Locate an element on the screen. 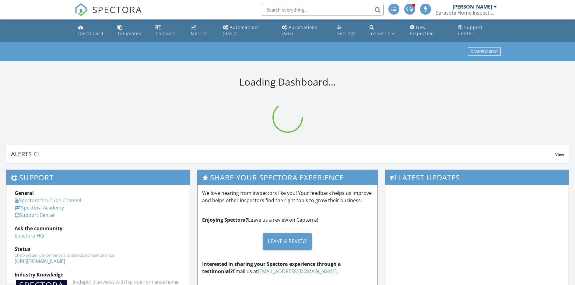  a: Spectora Academy is located at coordinates (39, 208).